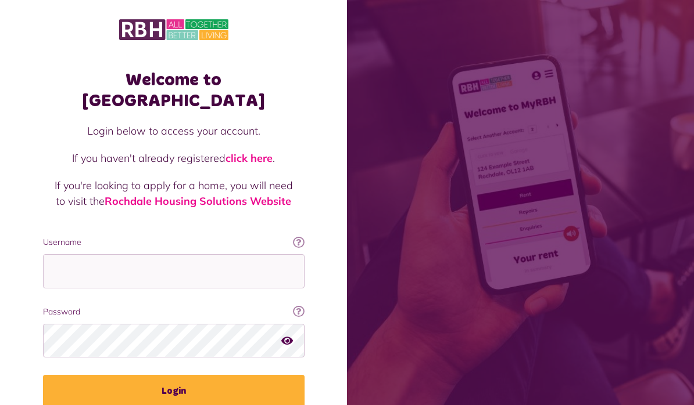 The height and width of the screenshot is (405, 694). I want to click on label: Username, so click(174, 242).